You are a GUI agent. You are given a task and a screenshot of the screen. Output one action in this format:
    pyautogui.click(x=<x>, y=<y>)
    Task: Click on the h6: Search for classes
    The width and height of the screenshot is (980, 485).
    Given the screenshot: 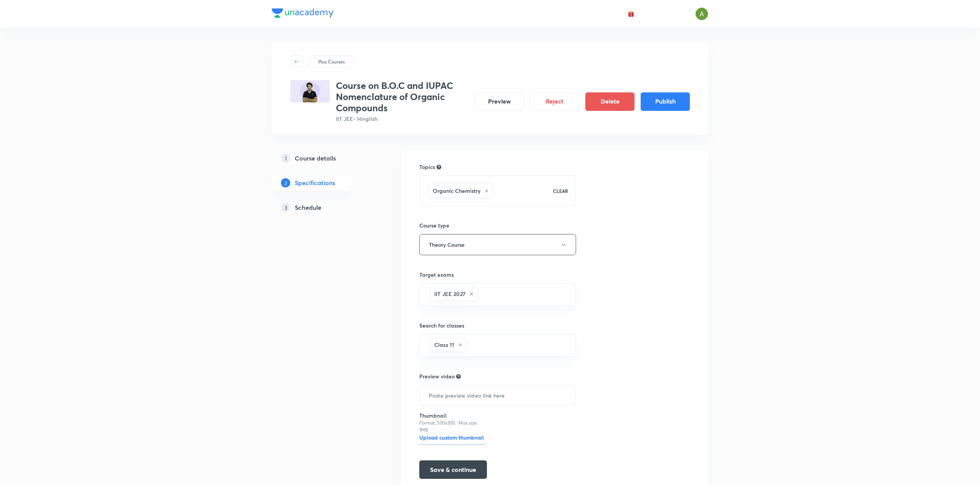 What is the action you would take?
    pyautogui.click(x=498, y=325)
    